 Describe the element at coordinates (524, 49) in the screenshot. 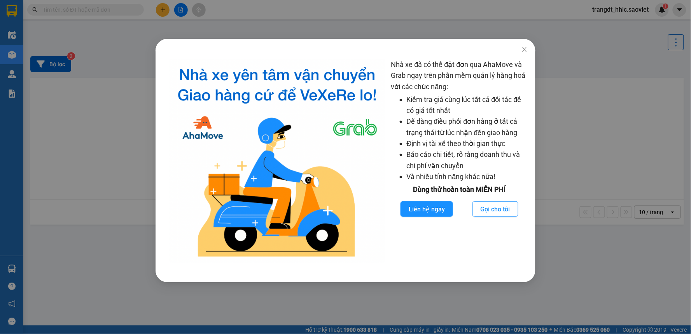

I see `span: close` at that location.